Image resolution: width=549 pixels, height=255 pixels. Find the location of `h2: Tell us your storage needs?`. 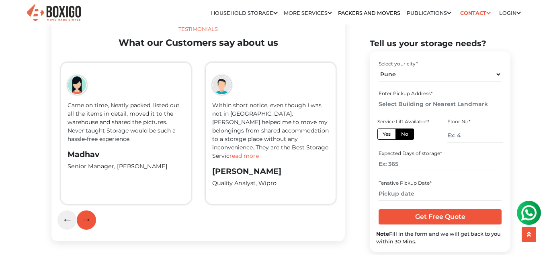

h2: Tell us your storage needs? is located at coordinates (440, 43).